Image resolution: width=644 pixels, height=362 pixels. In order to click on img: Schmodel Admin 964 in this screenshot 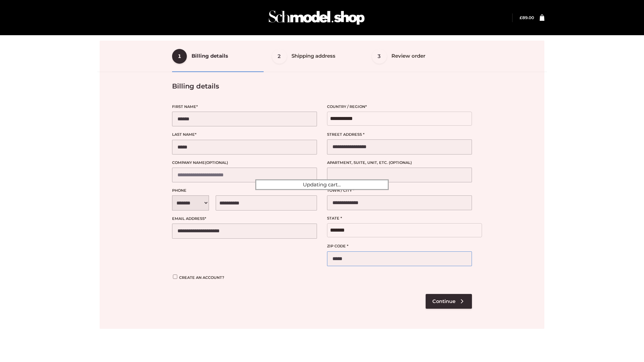, I will do `click(317, 17)`.